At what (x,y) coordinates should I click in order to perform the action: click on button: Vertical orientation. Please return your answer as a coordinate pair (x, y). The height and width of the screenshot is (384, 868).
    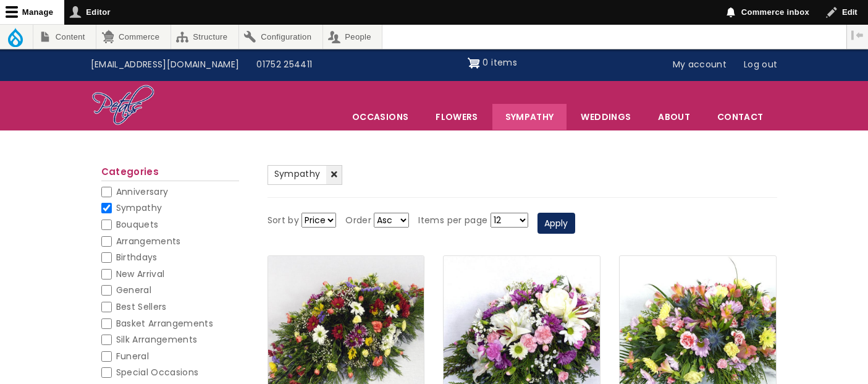
    Looking at the image, I should click on (857, 35).